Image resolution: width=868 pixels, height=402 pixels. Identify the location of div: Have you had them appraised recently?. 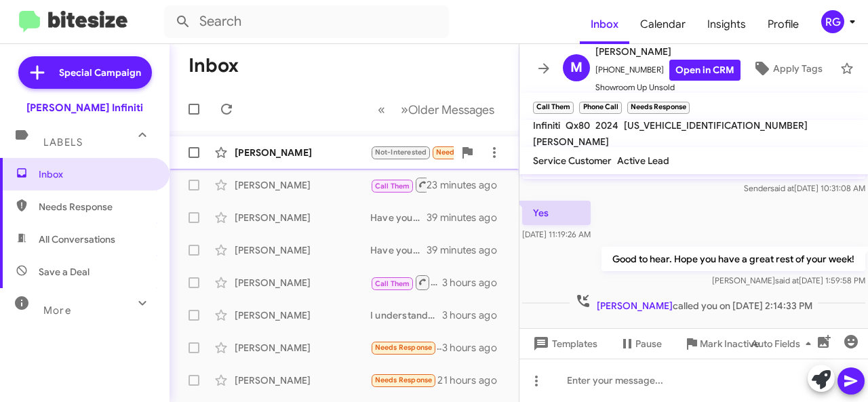
(398, 218).